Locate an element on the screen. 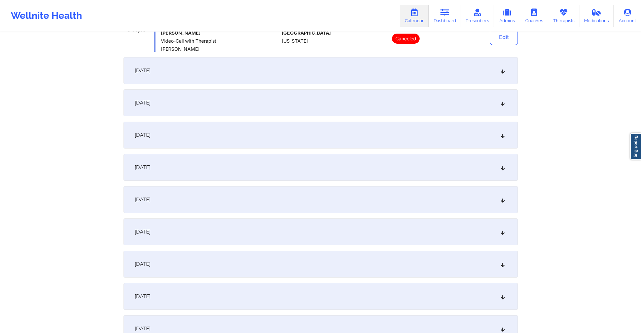  button: Edit is located at coordinates (504, 37).